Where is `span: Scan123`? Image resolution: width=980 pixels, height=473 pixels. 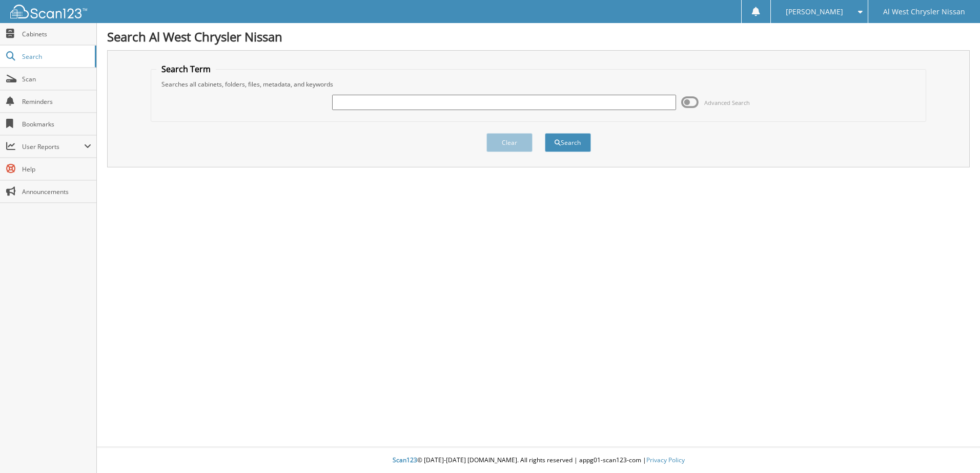
span: Scan123 is located at coordinates (405, 460).